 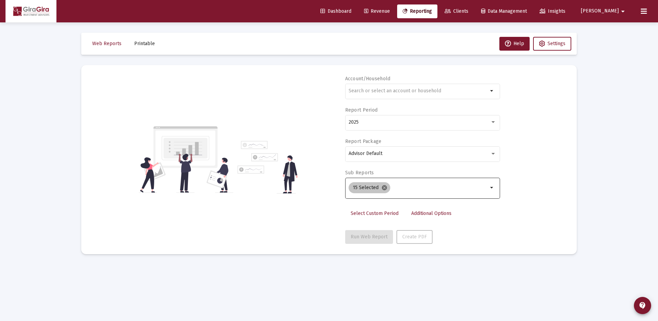 I want to click on label: Account/Household, so click(x=368, y=79).